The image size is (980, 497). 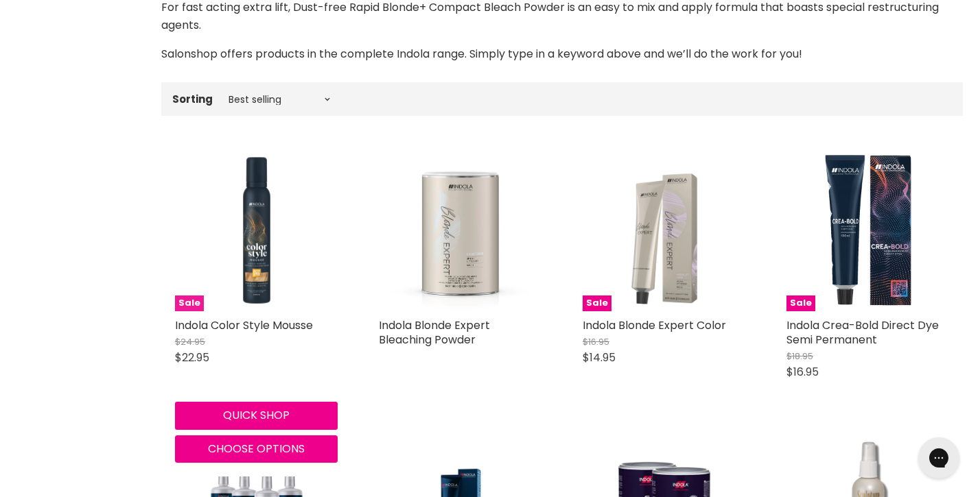 What do you see at coordinates (256, 415) in the screenshot?
I see `button: Quick shop` at bounding box center [256, 415].